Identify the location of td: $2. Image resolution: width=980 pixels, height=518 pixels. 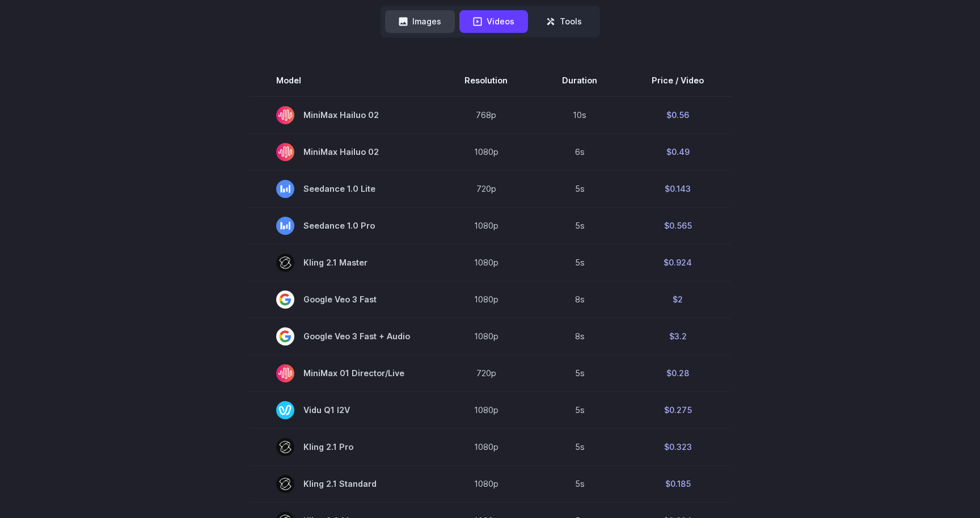
(678, 299).